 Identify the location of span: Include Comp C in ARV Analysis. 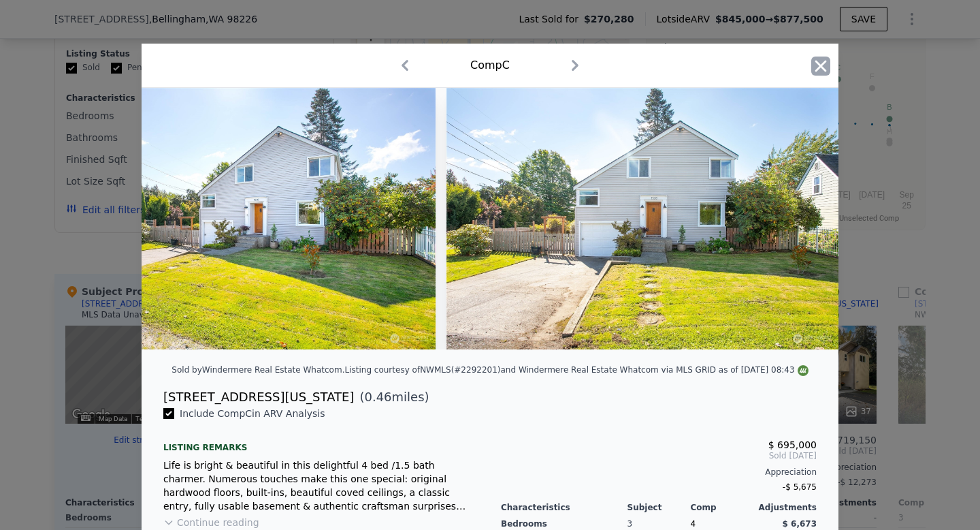
(252, 413).